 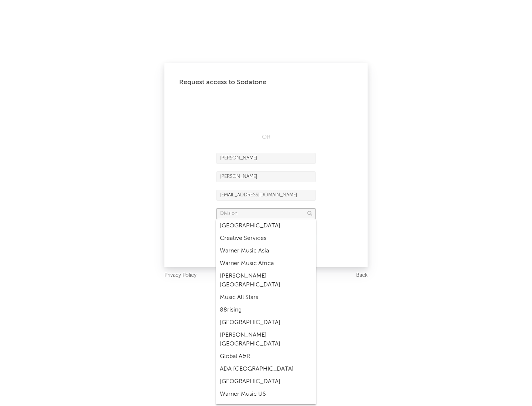 What do you see at coordinates (266, 357) in the screenshot?
I see `div: Global A&R` at bounding box center [266, 357].